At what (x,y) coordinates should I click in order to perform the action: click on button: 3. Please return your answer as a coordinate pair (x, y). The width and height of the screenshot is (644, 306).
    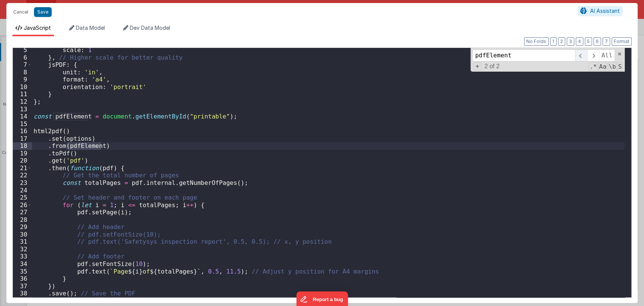
    Looking at the image, I should click on (570, 42).